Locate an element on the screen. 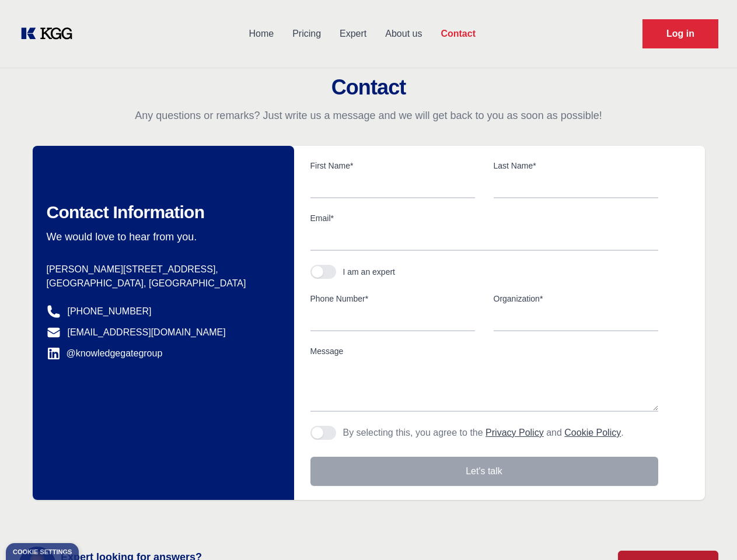 The image size is (737, 560). a: Pricing is located at coordinates (306, 34).